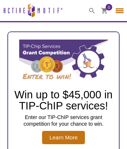  Describe the element at coordinates (64, 121) in the screenshot. I see `p: Enter our TIP-ChIP services grant competition for your chance to win.` at that location.